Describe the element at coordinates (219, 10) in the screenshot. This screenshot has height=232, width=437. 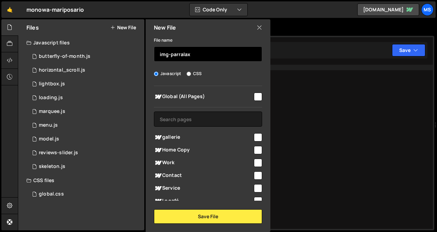
I see `button: Code Only` at that location.